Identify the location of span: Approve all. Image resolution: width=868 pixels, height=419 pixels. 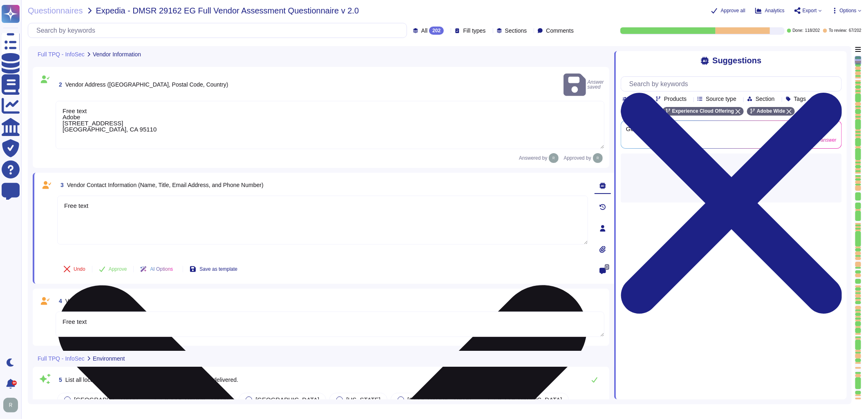
(733, 11).